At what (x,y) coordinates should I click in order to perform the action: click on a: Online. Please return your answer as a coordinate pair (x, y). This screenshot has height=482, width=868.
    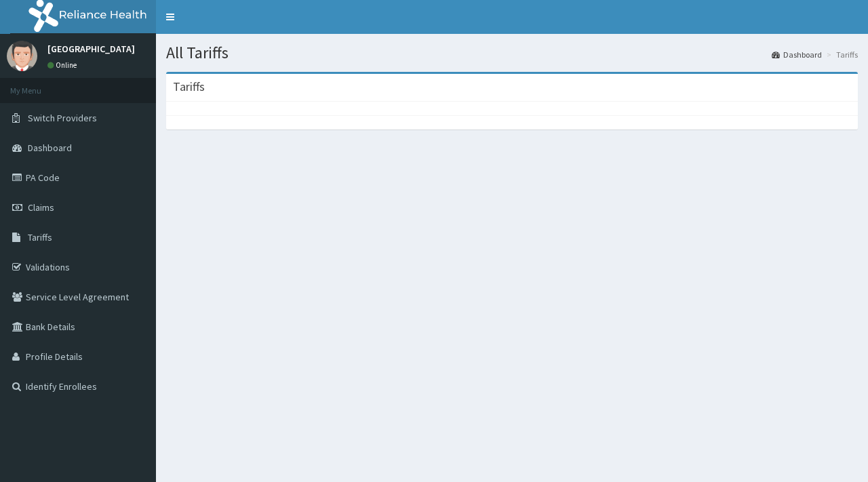
    Looking at the image, I should click on (64, 65).